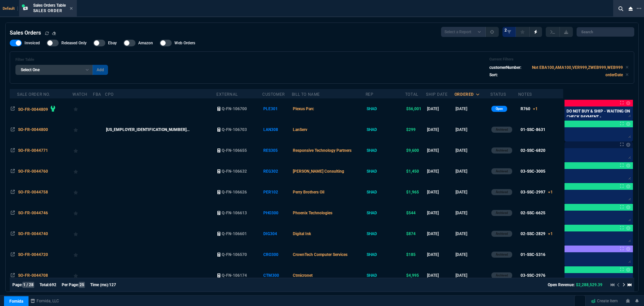  What do you see at coordinates (533, 213) in the screenshot?
I see `div: 02-SSC-6625` at bounding box center [533, 213].